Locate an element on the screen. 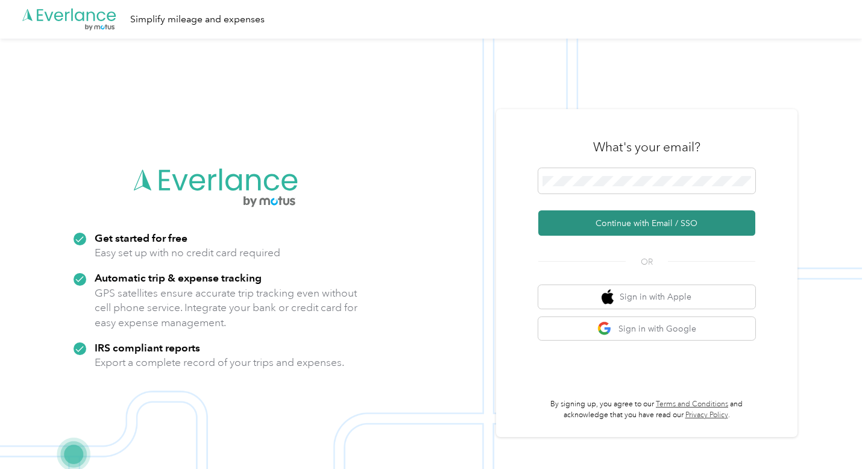 The image size is (868, 469). button: apple logoSign in with Apple is located at coordinates (647, 296).